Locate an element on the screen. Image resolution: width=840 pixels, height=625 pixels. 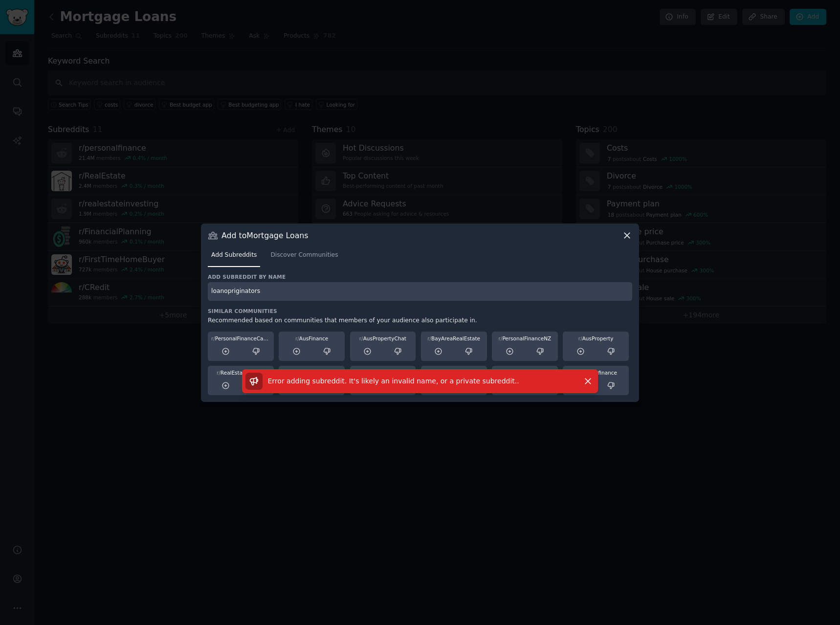
div: AusProperty is located at coordinates (595, 339).